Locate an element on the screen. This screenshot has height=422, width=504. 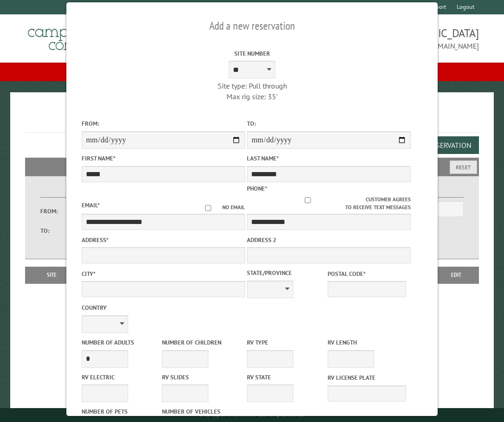
input: No email is located at coordinates (208, 207).